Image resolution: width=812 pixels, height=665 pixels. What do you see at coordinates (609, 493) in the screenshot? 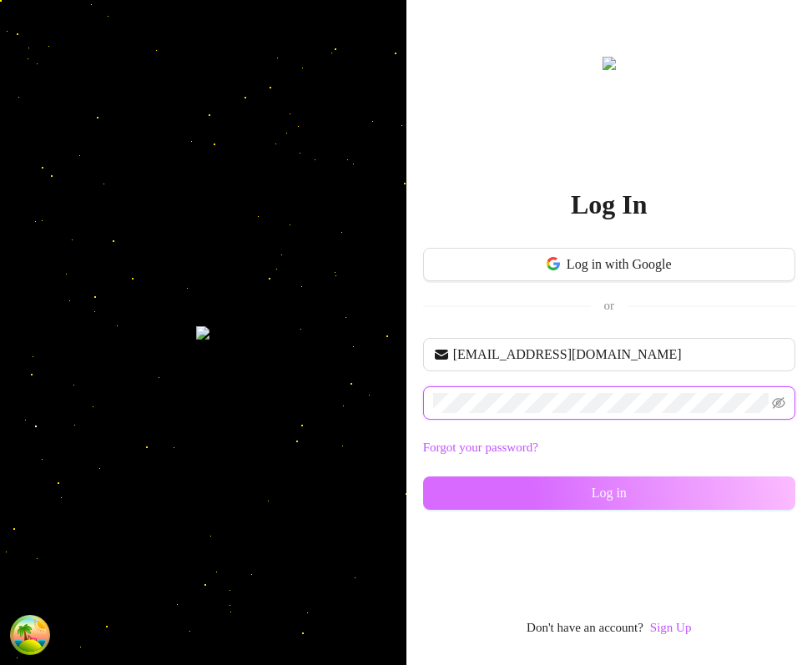
I see `button: Log in` at bounding box center [609, 493].